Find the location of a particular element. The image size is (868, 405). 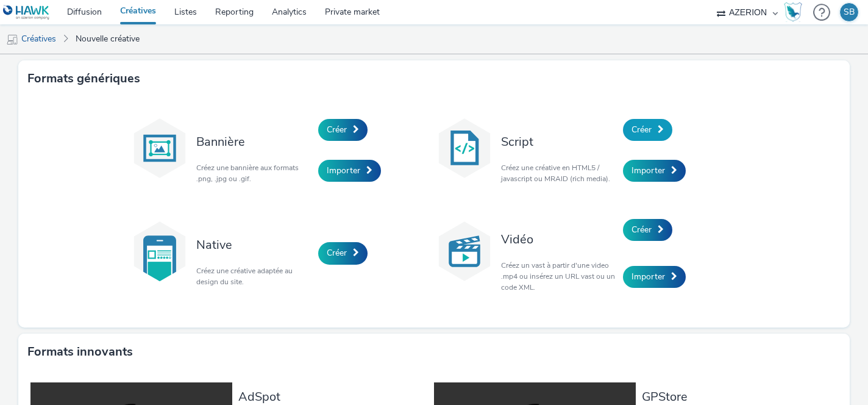

img: native.svg is located at coordinates (160, 251).